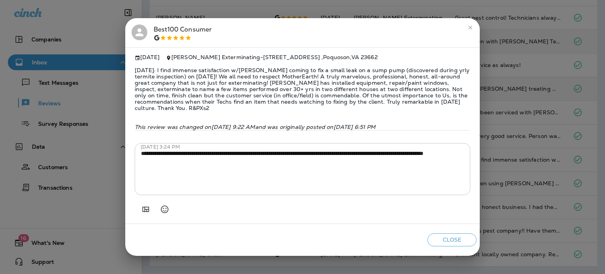  What do you see at coordinates (146, 209) in the screenshot?
I see `button: Add in a premade template` at bounding box center [146, 209].